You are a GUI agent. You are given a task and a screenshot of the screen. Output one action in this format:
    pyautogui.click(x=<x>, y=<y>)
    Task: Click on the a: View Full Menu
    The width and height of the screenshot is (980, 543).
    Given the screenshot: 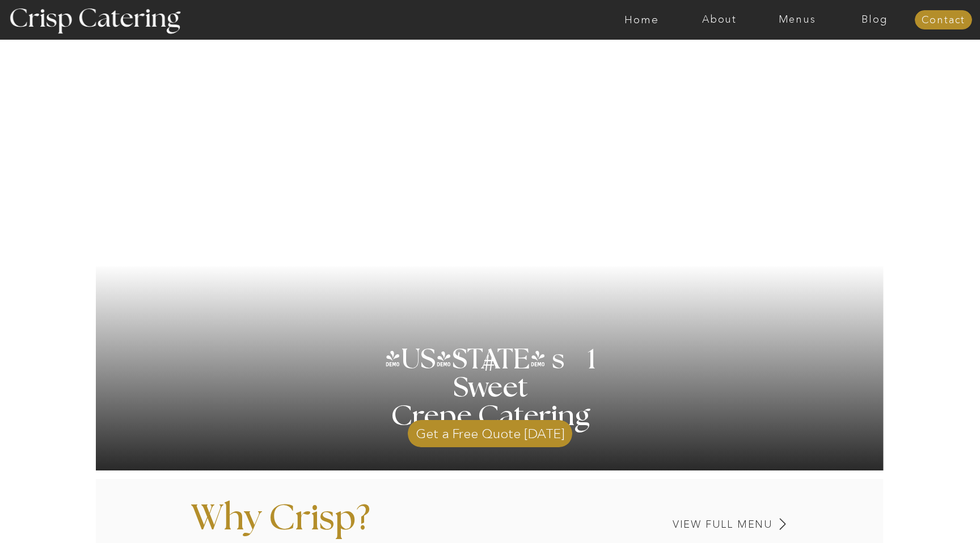 What is the action you would take?
    pyautogui.click(x=683, y=525)
    